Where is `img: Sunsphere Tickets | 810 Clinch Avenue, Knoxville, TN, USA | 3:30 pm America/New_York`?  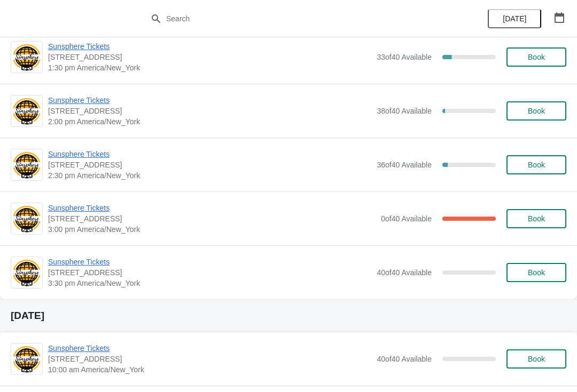 img: Sunsphere Tickets | 810 Clinch Avenue, Knoxville, TN, USA | 3:30 pm America/New_York is located at coordinates (27, 272).